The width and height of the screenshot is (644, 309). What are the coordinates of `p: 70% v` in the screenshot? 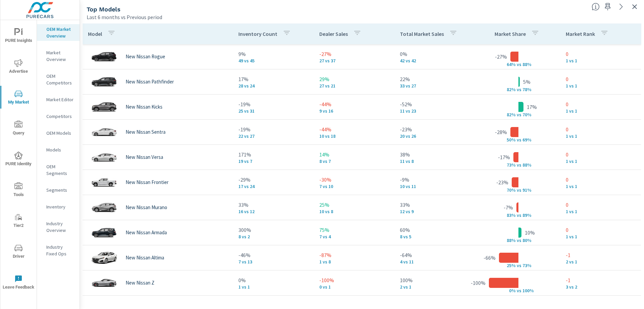 It's located at (510, 190).